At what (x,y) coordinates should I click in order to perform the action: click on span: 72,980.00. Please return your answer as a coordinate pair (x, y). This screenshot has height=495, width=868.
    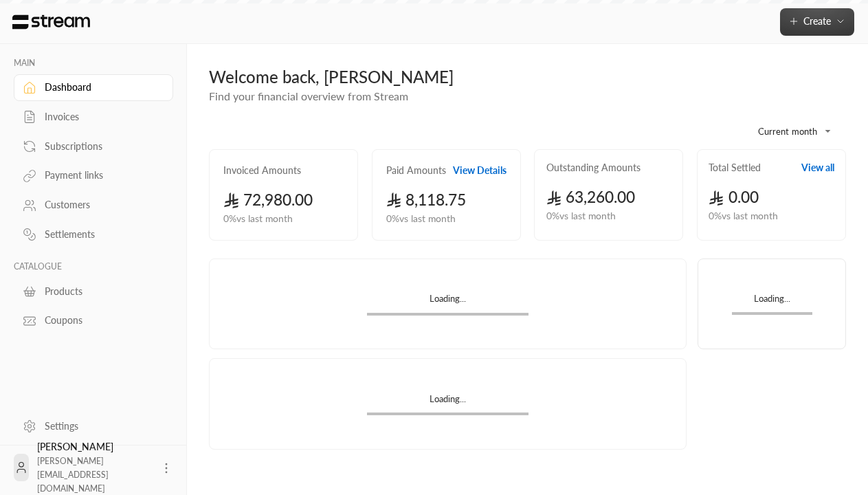
    Looking at the image, I should click on (268, 199).